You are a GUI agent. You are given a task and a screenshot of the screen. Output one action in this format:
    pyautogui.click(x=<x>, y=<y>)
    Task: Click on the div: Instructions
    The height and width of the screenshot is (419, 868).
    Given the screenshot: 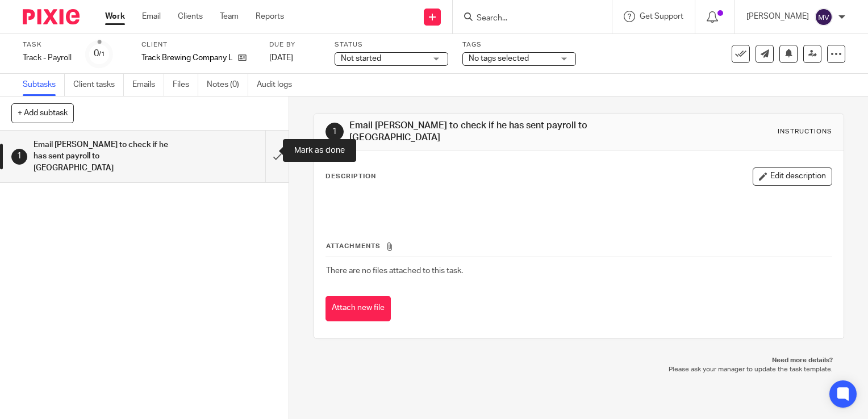 What is the action you would take?
    pyautogui.click(x=805, y=132)
    